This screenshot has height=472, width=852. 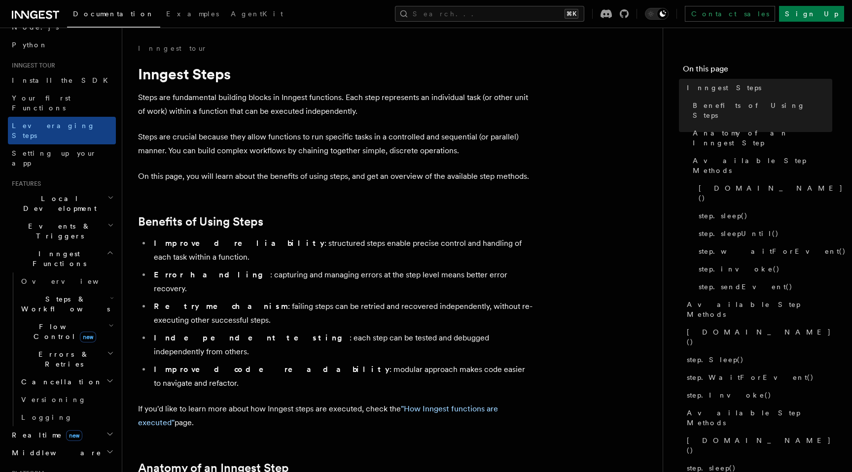 What do you see at coordinates (67, 359) in the screenshot?
I see `button: Errors & Retries` at bounding box center [67, 359].